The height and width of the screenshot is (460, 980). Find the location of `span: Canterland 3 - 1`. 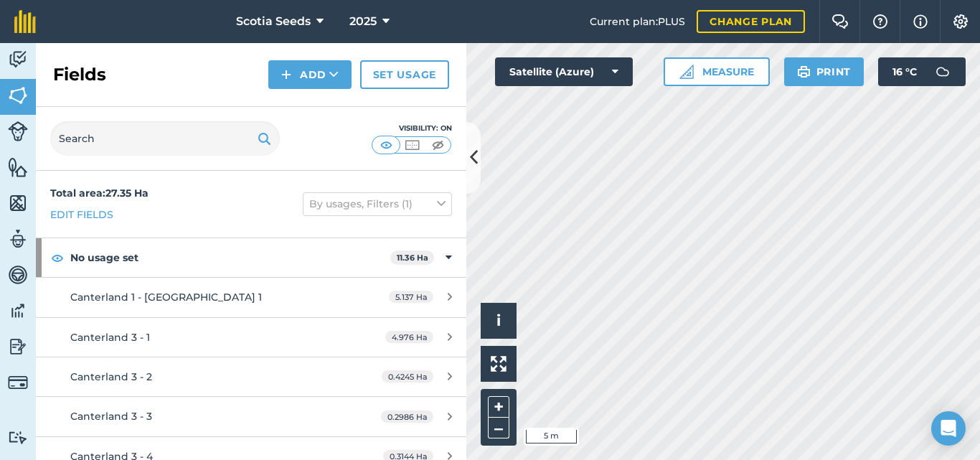

span: Canterland 3 - 1 is located at coordinates (110, 337).